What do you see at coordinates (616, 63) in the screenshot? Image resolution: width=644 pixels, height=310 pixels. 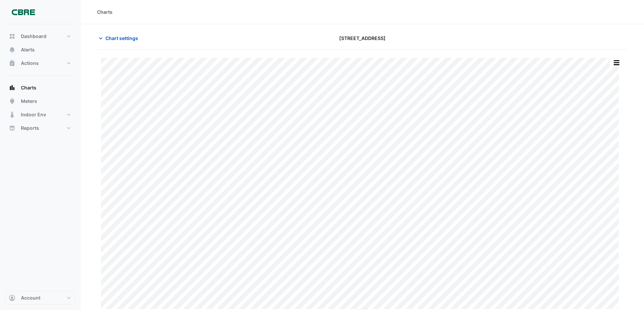 I see `button: More Options` at bounding box center [616, 63].